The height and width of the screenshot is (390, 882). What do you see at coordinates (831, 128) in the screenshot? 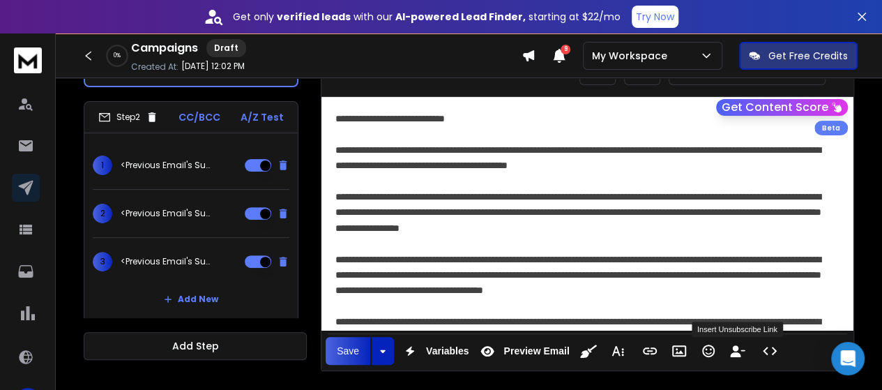
I see `div: Beta` at bounding box center [831, 128].